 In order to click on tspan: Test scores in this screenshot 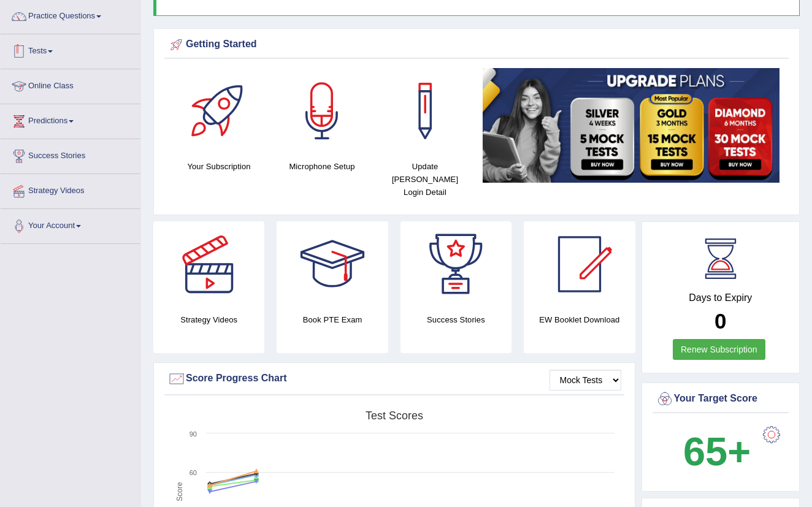, I will do `click(394, 415)`.